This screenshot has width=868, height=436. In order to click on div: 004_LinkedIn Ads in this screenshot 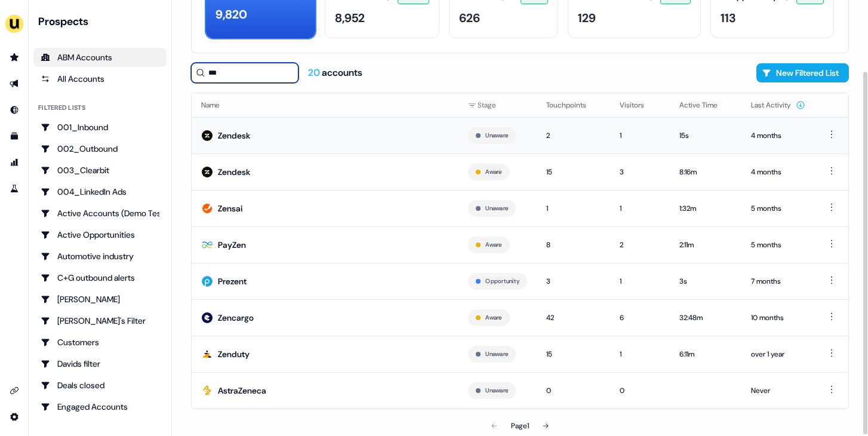, I will do `click(100, 191)`.